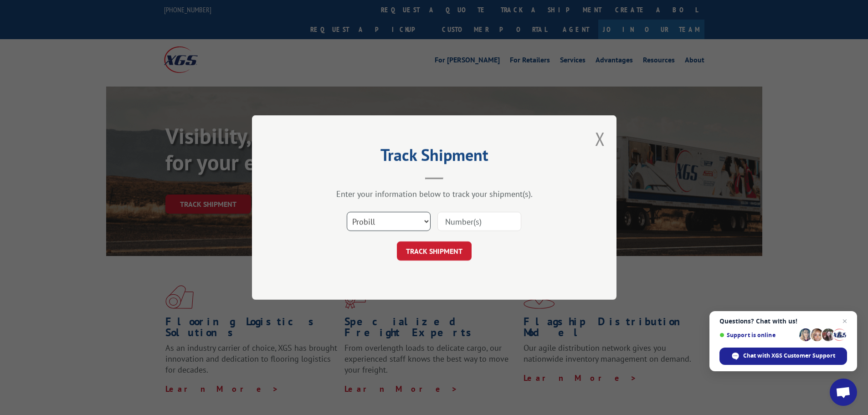 This screenshot has height=415, width=868. I want to click on span: Chat with XGS Customer Support, so click(789, 356).